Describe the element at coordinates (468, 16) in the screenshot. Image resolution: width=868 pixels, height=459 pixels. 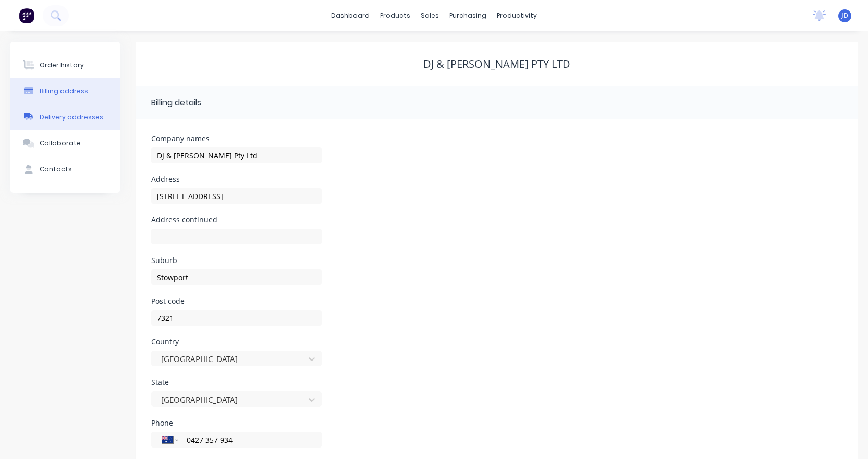
I see `div: purchasing` at that location.